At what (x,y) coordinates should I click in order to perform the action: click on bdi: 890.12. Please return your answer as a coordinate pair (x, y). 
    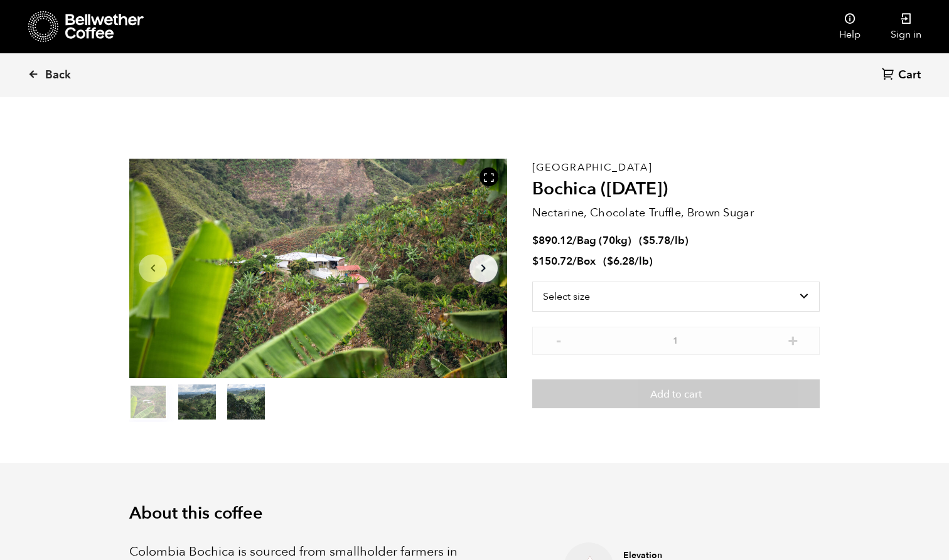
    Looking at the image, I should click on (553, 240).